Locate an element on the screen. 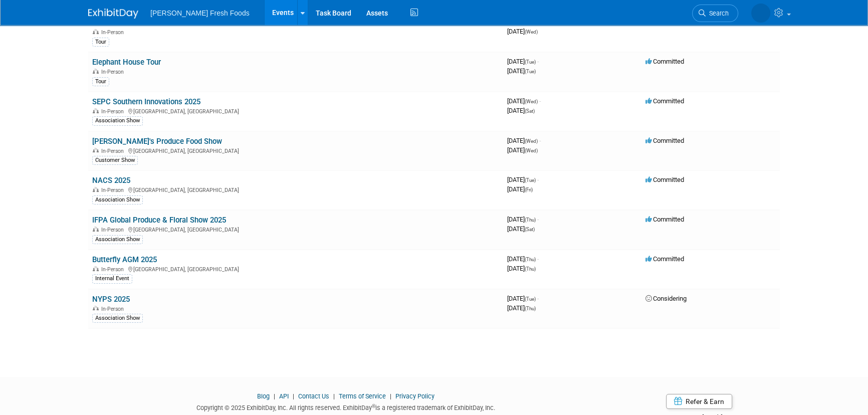 The image size is (868, 415). img: ExhibitDay is located at coordinates (114, 13).